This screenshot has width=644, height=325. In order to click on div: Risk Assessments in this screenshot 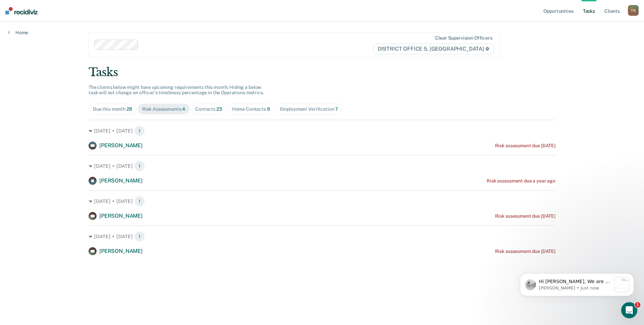, I will do `click(164, 109)`.